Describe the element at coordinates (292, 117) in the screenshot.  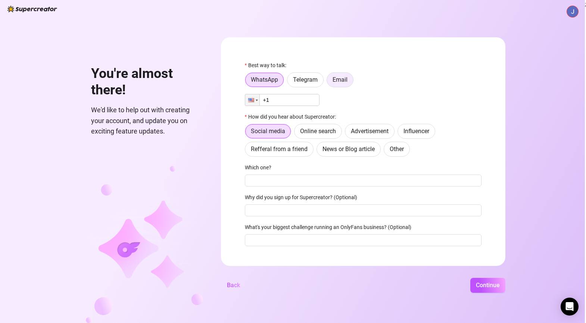
I see `label: How did you hear about Supercreator:` at that location.